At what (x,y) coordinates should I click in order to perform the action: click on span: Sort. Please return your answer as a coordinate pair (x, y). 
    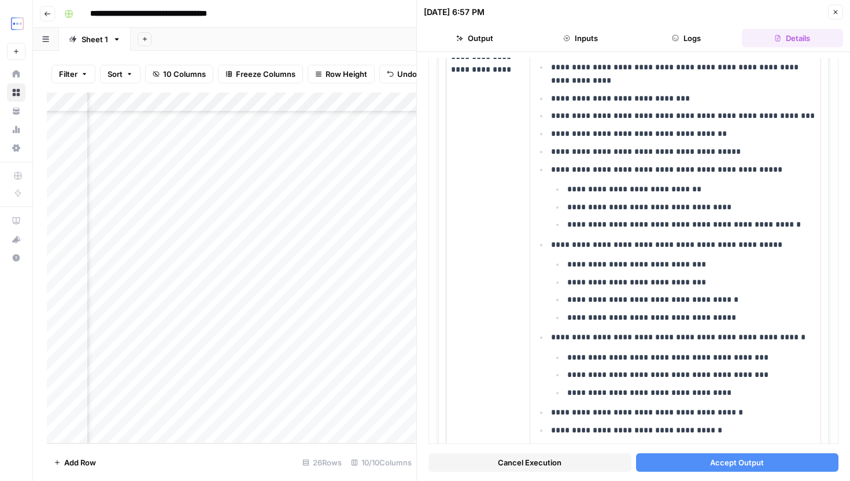
    Looking at the image, I should click on (115, 74).